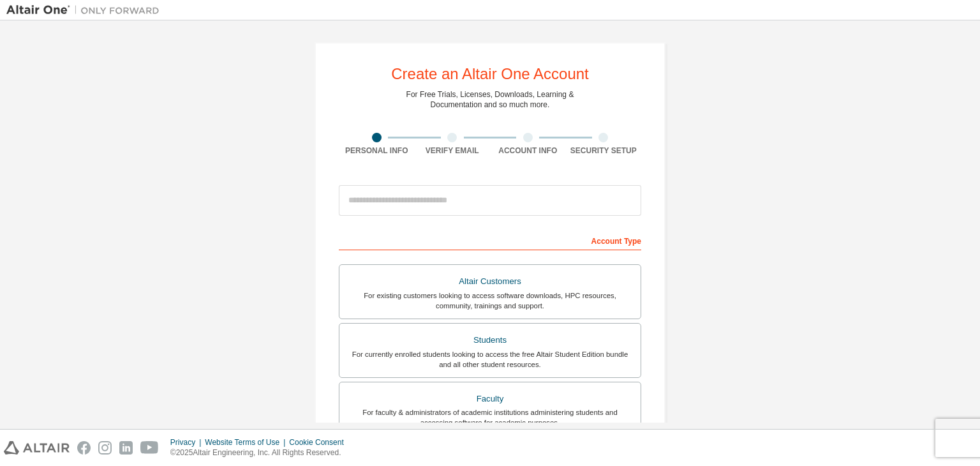 The image size is (980, 466). Describe the element at coordinates (490, 99) in the screenshot. I see `div: For Free Trials, Licenses, Downloads, Learning & Documentation and so much more.` at that location.